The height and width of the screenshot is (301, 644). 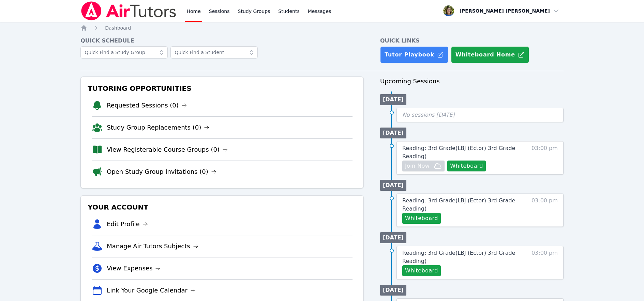 What do you see at coordinates (222, 208) in the screenshot?
I see `h3: Your Account` at bounding box center [222, 208].